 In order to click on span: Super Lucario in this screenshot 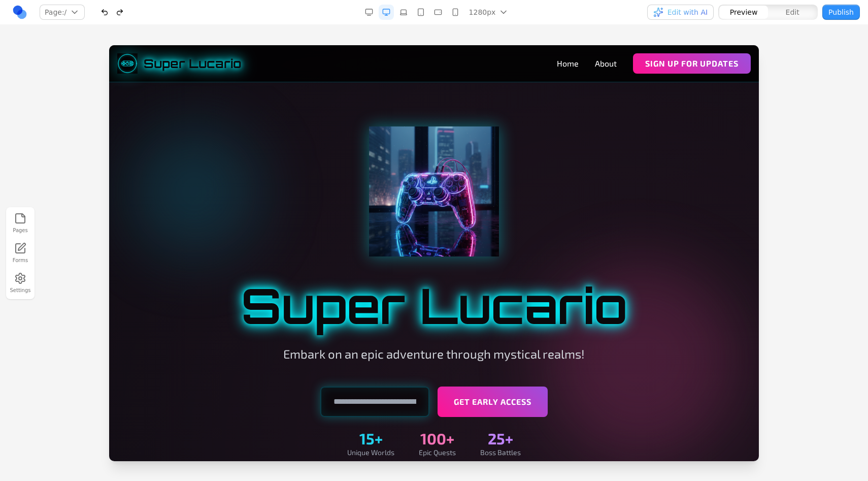, I will do `click(83, 18)`.